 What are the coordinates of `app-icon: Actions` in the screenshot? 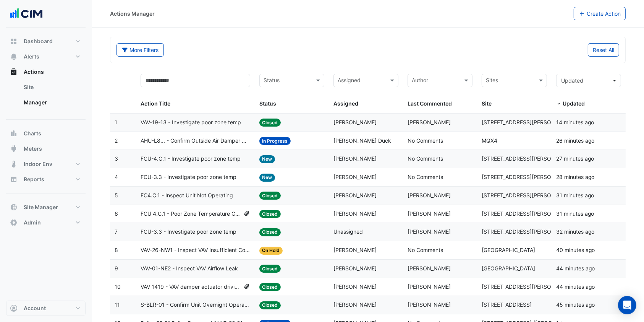 It's located at (14, 72).